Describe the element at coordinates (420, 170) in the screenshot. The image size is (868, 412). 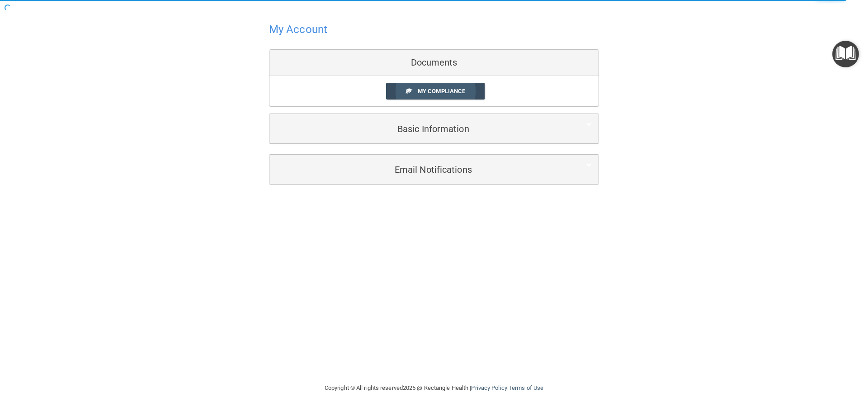
I see `h5: Email Notifications` at that location.